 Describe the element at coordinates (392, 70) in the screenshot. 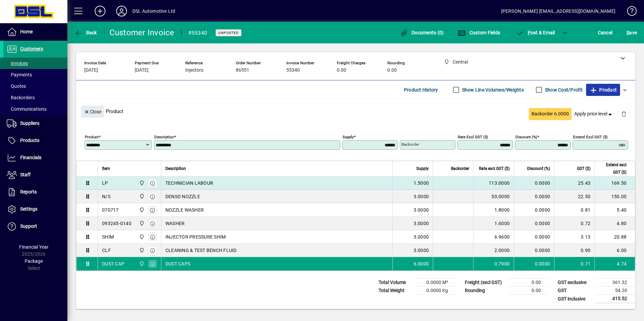

I see `span: 0.00` at that location.